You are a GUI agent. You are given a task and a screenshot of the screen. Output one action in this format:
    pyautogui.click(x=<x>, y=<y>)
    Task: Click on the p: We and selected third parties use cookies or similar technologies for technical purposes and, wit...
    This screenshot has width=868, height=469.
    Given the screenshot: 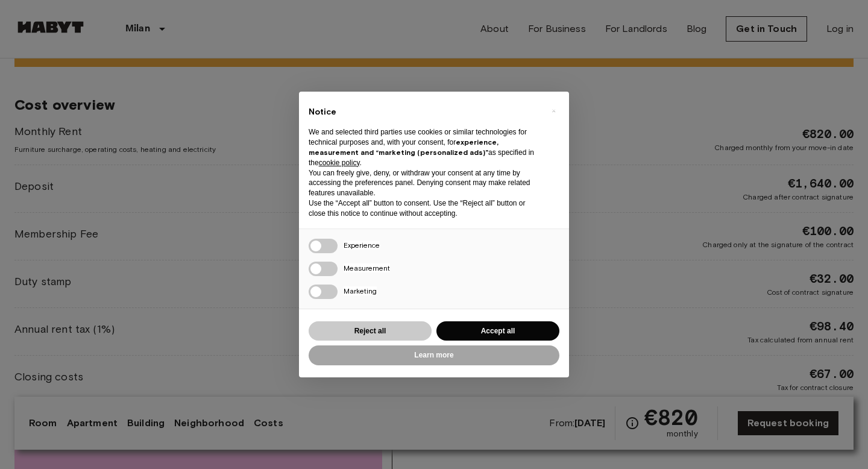 What is the action you would take?
    pyautogui.click(x=424, y=147)
    